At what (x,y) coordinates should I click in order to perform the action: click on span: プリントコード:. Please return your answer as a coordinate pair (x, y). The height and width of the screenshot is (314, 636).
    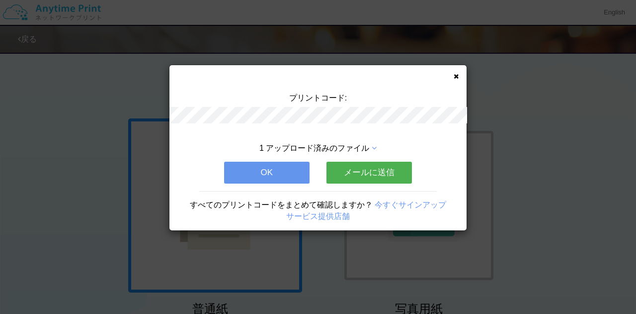
    Looking at the image, I should click on (318, 97).